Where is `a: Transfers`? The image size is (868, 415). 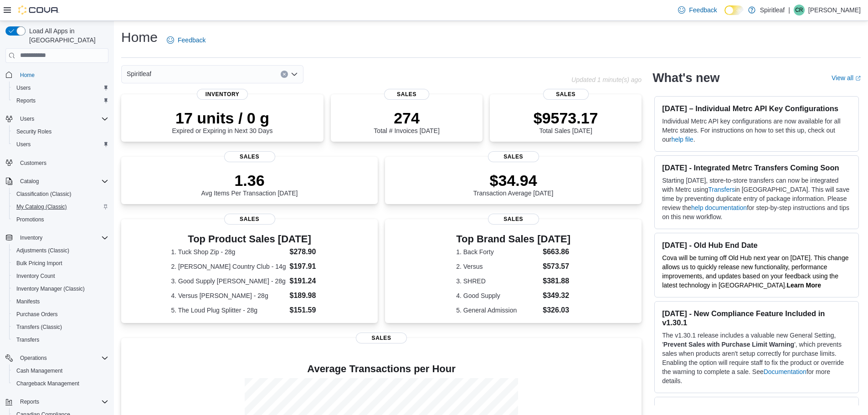 a: Transfers is located at coordinates (721, 190).